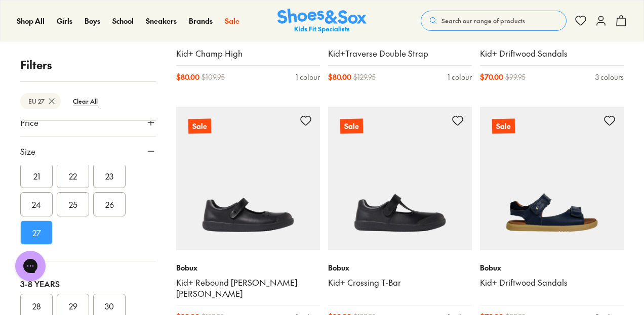 The width and height of the screenshot is (644, 315). What do you see at coordinates (37, 204) in the screenshot?
I see `button: 24` at bounding box center [37, 204].